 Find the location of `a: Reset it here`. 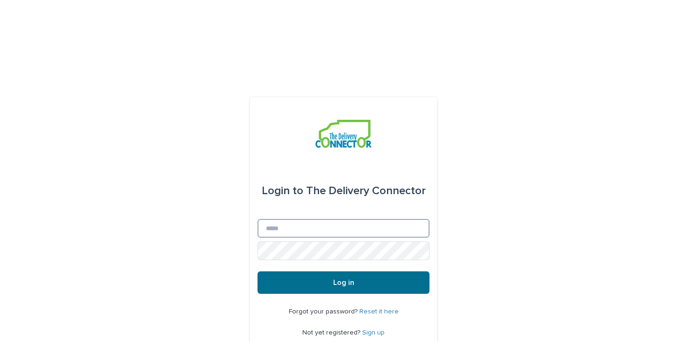

a: Reset it here is located at coordinates (379, 311).